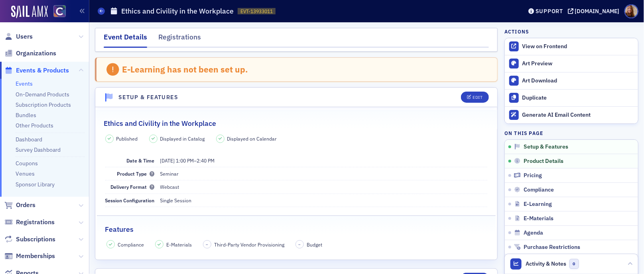  What do you see at coordinates (35, 223) in the screenshot?
I see `span: Registrations` at bounding box center [35, 223].